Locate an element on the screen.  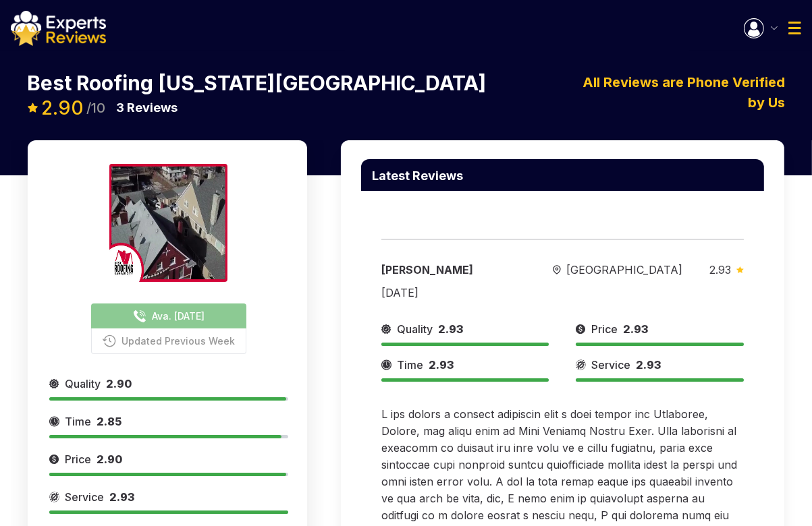
p: Latest Reviews is located at coordinates (417, 176).